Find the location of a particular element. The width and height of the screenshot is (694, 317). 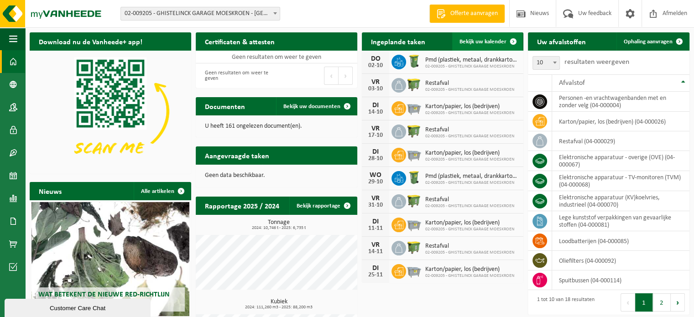

div: 17-10 is located at coordinates (376, 136).